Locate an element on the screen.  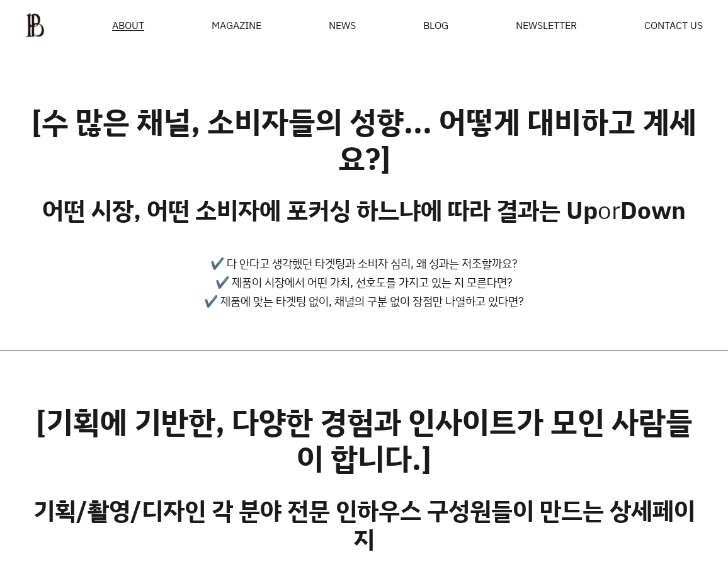
a: BLOG is located at coordinates (436, 25).